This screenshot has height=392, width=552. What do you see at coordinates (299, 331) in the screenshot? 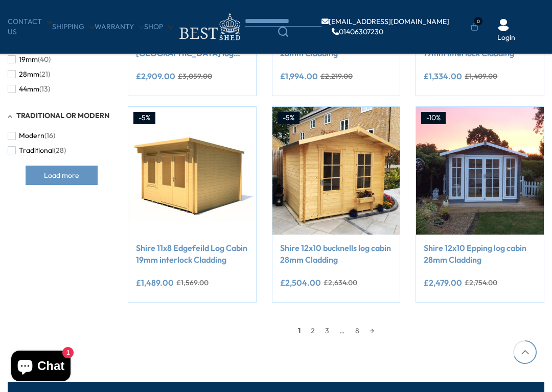
I see `span: 1` at bounding box center [299, 331].